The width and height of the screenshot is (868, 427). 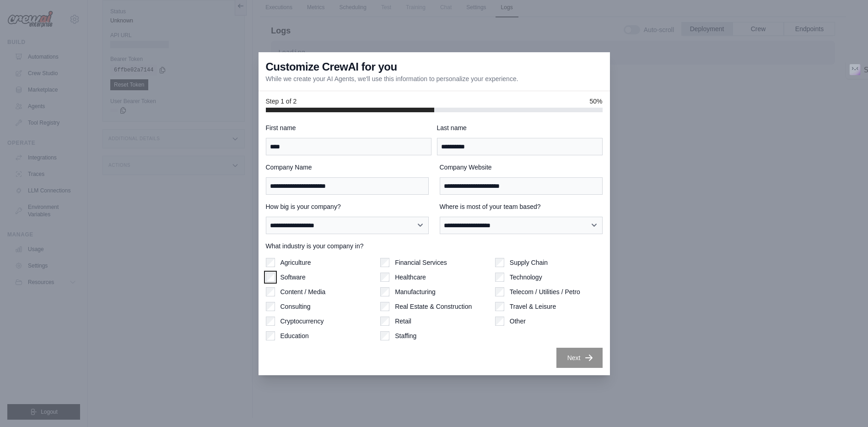 What do you see at coordinates (421, 263) in the screenshot?
I see `label: Financial Services` at bounding box center [421, 263].